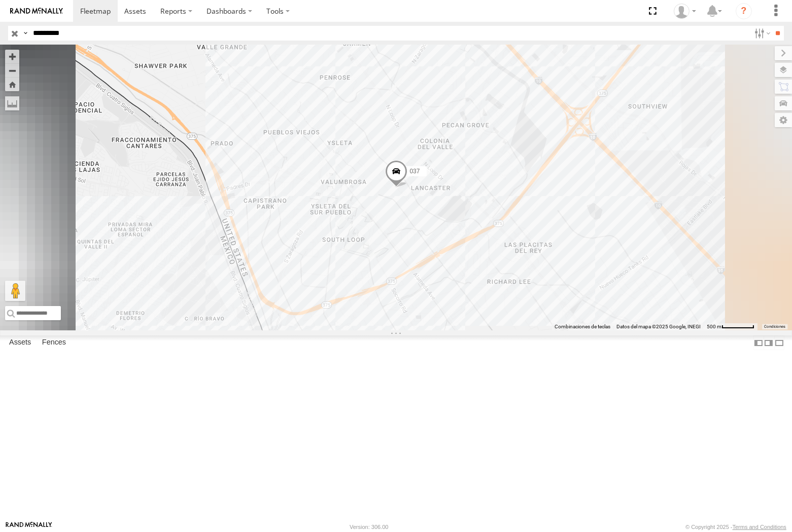  I want to click on img: rand-logo.svg, so click(36, 11).